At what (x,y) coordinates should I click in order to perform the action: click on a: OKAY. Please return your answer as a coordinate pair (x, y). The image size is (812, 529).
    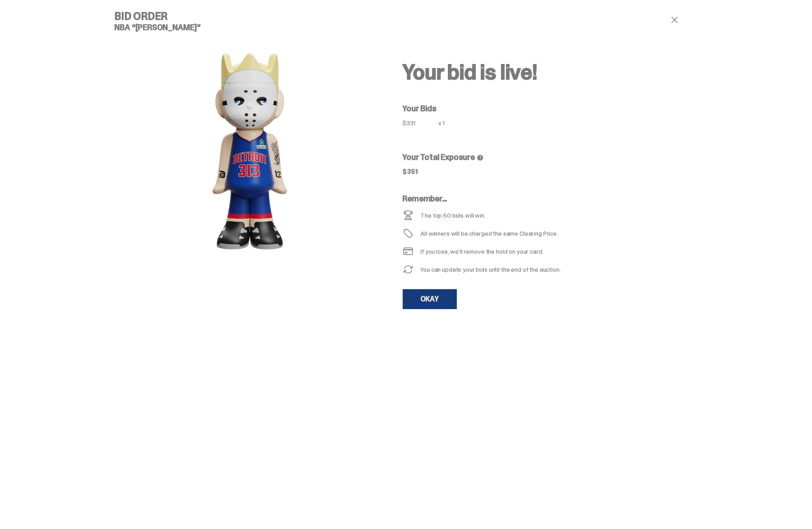
    Looking at the image, I should click on (430, 299).